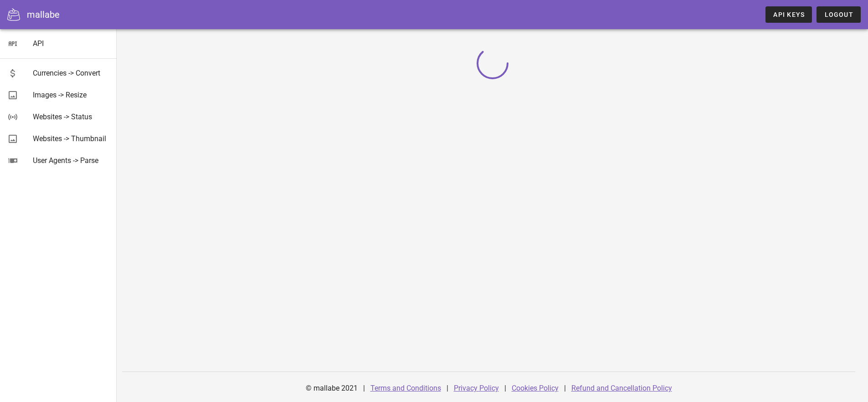 The width and height of the screenshot is (868, 402). Describe the element at coordinates (838, 15) in the screenshot. I see `span: Logout` at that location.